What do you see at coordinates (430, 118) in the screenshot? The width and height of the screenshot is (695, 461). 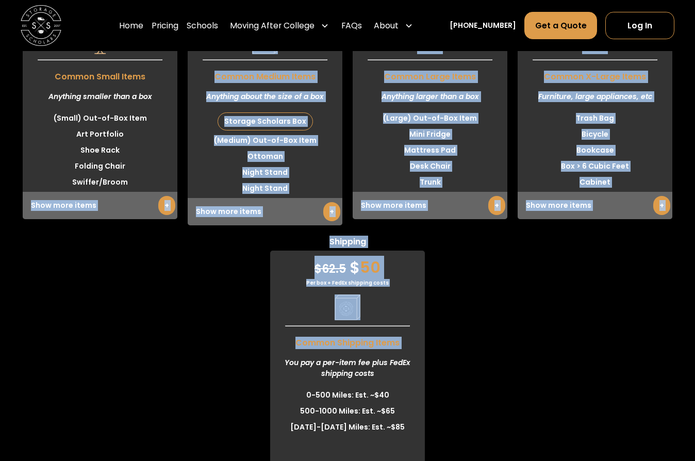 I see `li: (Large) Out-of-Box Item` at bounding box center [430, 118].